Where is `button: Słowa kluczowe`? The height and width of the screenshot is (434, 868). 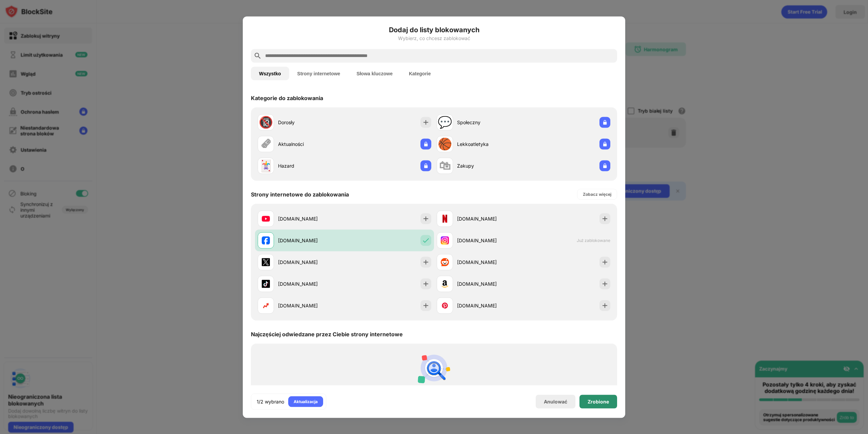 button: Słowa kluczowe is located at coordinates (374, 73).